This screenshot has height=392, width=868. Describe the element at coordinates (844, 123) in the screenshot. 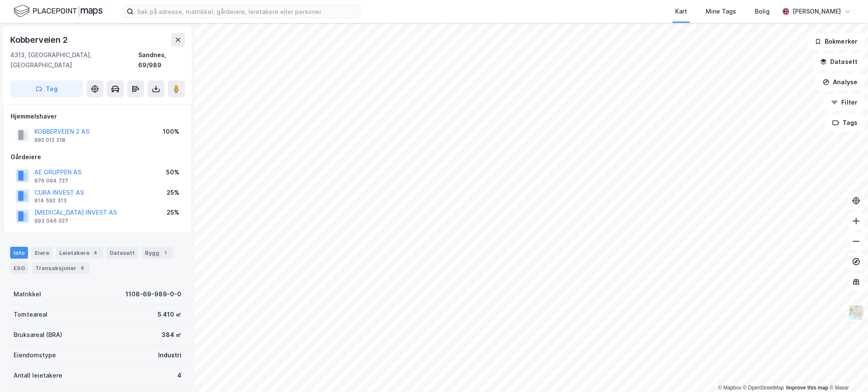

I see `button: Tags` at that location.